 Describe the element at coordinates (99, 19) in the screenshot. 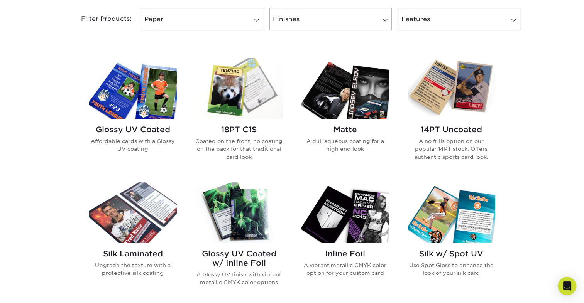

I see `div: Filter Products:` at that location.